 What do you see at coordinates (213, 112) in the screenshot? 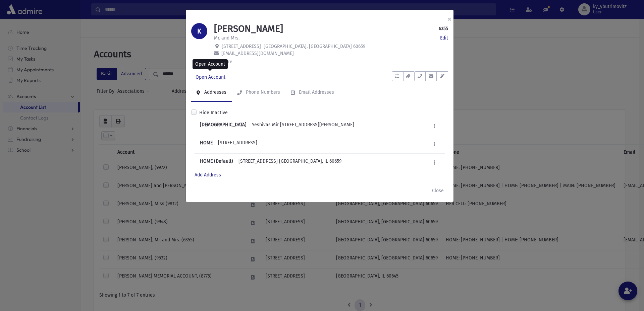
I see `label: Hide Inactive` at bounding box center [213, 112].